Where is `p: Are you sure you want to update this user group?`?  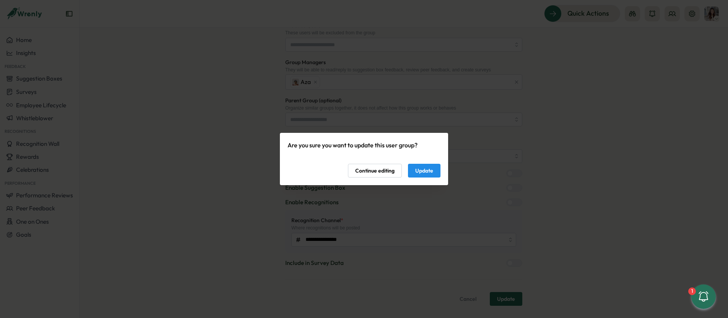 p: Are you sure you want to update this user group? is located at coordinates (364, 145).